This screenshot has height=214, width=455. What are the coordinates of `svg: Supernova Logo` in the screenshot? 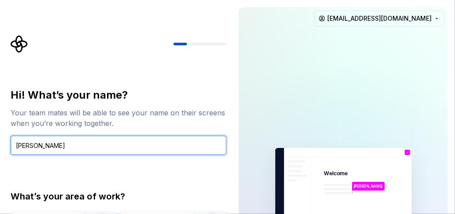 It's located at (19, 44).